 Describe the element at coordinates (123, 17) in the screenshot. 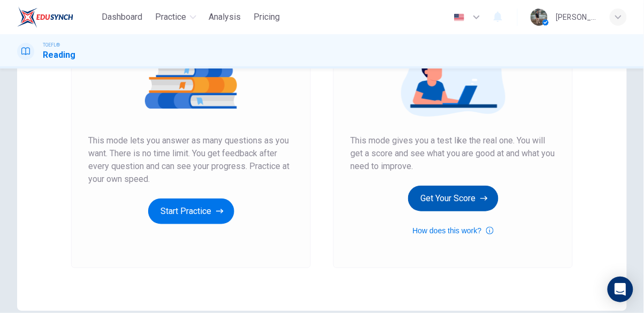

I see `a: Dashboard` at that location.